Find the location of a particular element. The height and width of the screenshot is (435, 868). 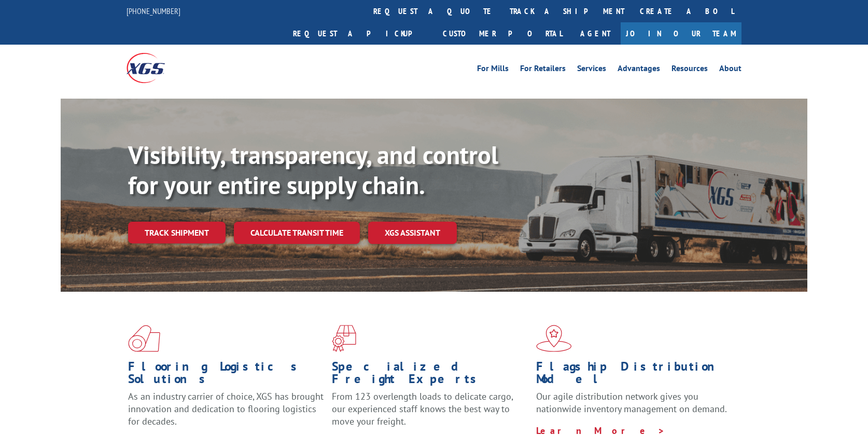

a: Join Our Team is located at coordinates (681, 33).